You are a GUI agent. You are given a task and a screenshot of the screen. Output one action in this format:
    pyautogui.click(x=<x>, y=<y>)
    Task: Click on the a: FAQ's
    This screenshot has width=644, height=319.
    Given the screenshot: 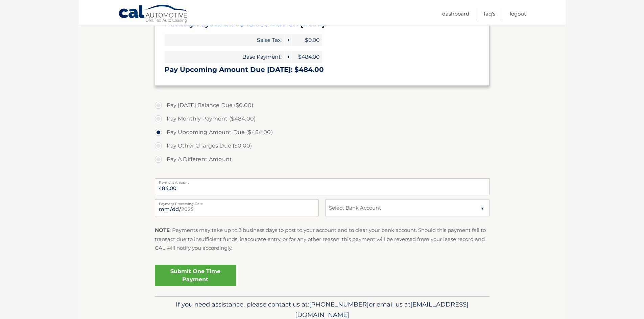 What is the action you would take?
    pyautogui.click(x=490, y=14)
    